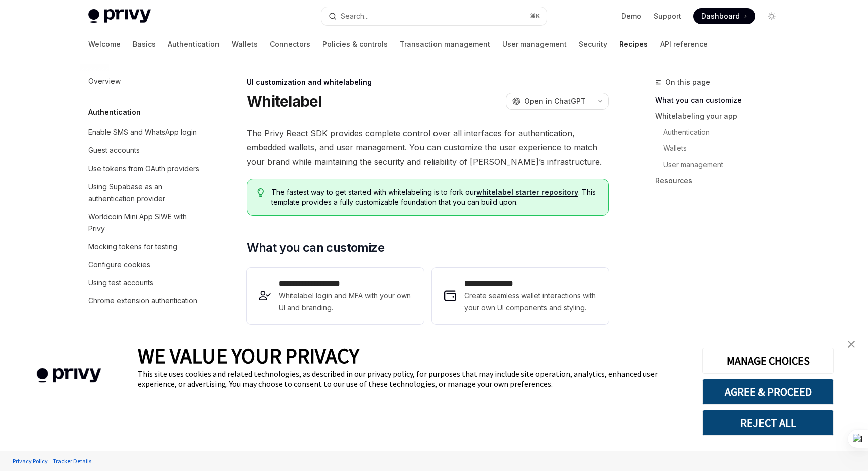  Describe the element at coordinates (145, 150) in the screenshot. I see `a: Guest accounts` at that location.